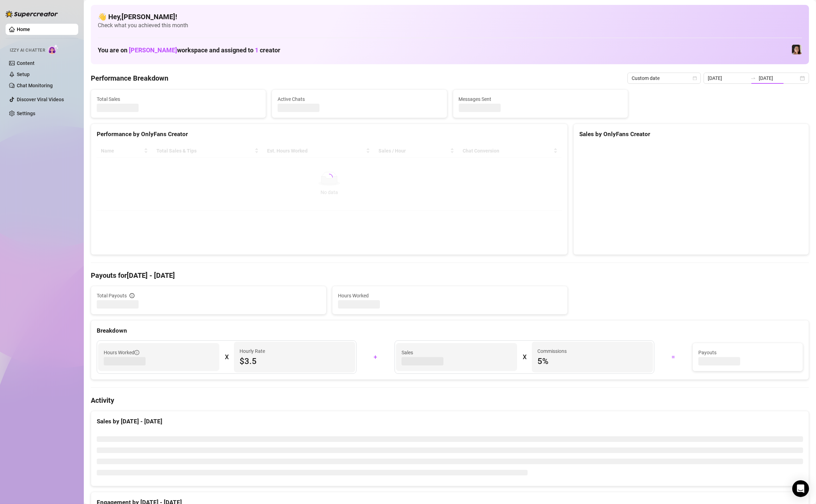 The image size is (816, 504). I want to click on h4: Performance Breakdown, so click(130, 79).